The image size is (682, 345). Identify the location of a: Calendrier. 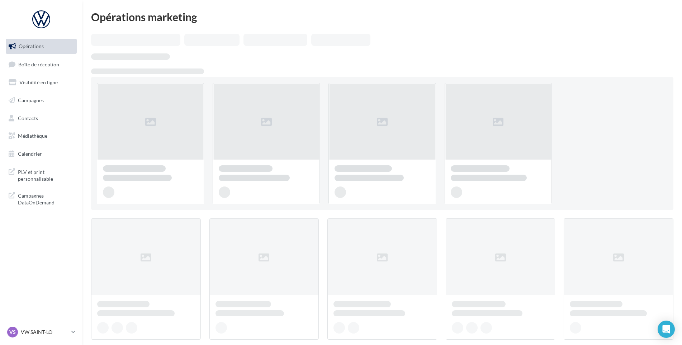
(41, 154).